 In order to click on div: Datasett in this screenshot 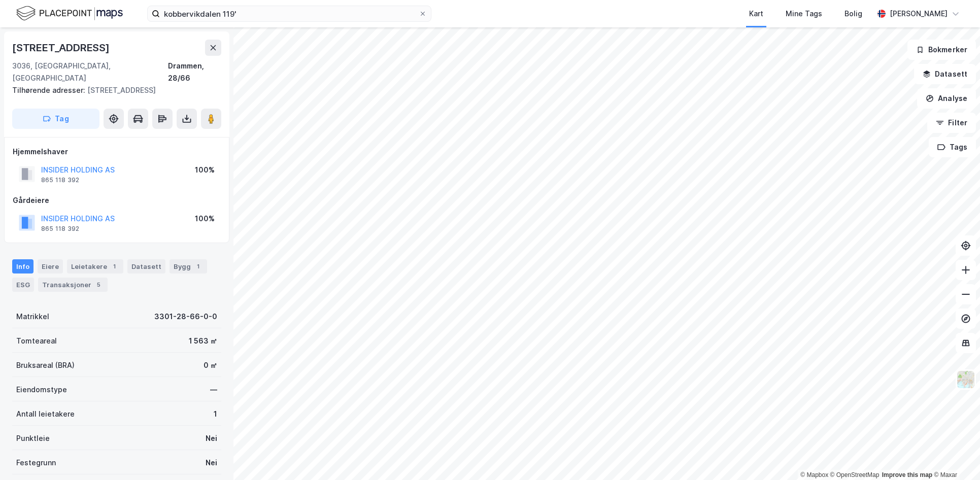, I will do `click(146, 266)`.